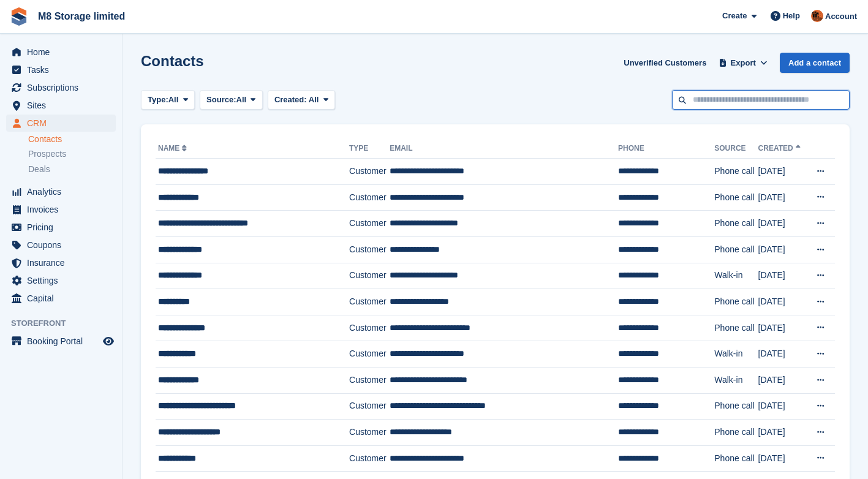  Describe the element at coordinates (82, 16) in the screenshot. I see `a: M8 Storage limited` at that location.